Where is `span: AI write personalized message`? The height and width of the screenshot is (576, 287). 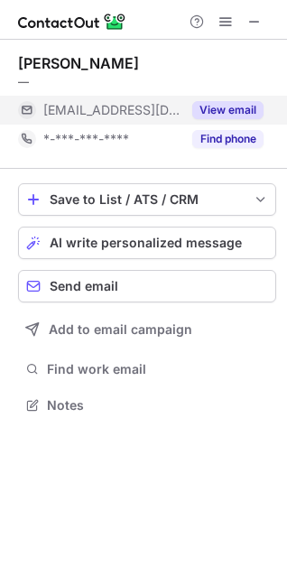 span: AI write personalized message is located at coordinates (145, 243).